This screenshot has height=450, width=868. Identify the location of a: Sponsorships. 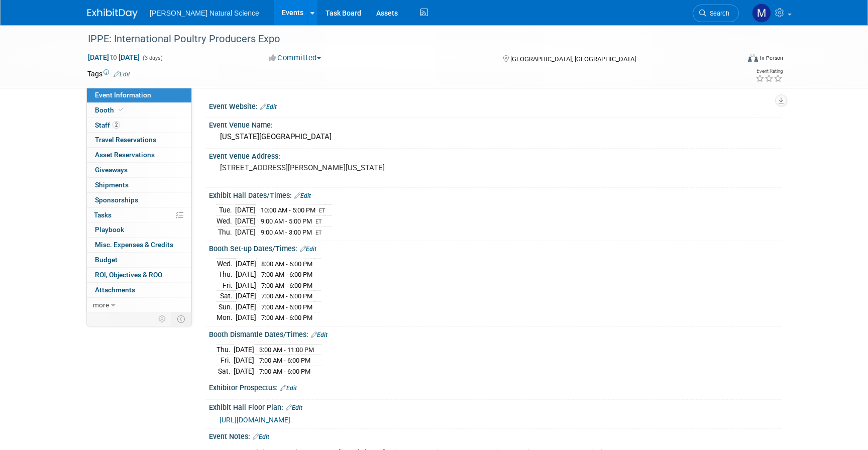
(139, 200).